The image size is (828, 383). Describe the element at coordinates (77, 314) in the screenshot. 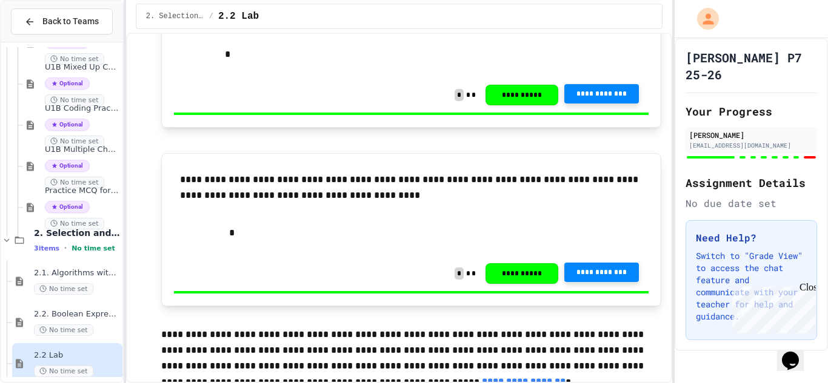

I see `span: 2.2. Boolean Expressions` at that location.